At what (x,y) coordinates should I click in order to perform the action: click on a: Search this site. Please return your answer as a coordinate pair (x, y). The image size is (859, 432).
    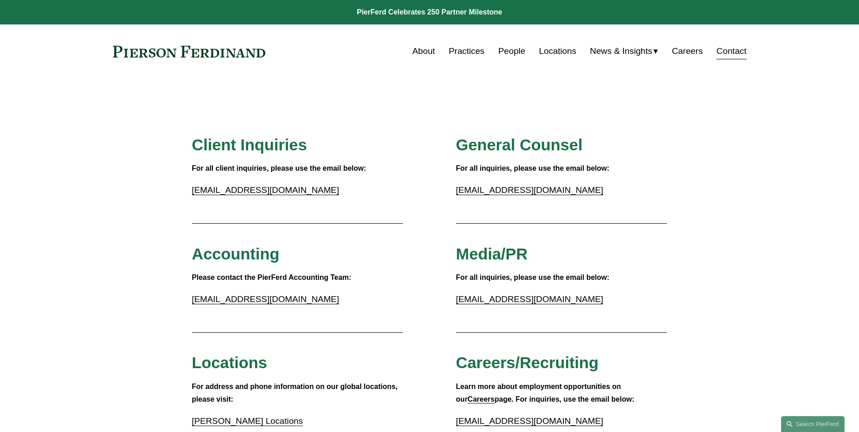
    Looking at the image, I should click on (813, 424).